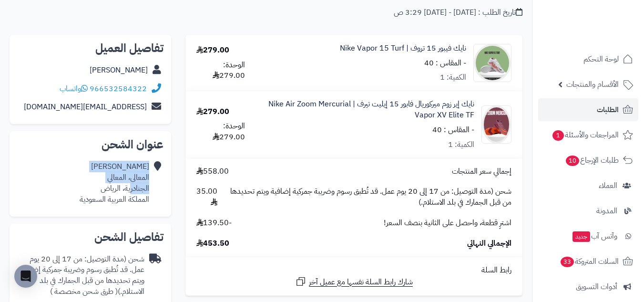 The height and width of the screenshot is (302, 644). What do you see at coordinates (361, 282) in the screenshot?
I see `span: شارك رابط السلة نفسها مع عميل آخر` at bounding box center [361, 282].